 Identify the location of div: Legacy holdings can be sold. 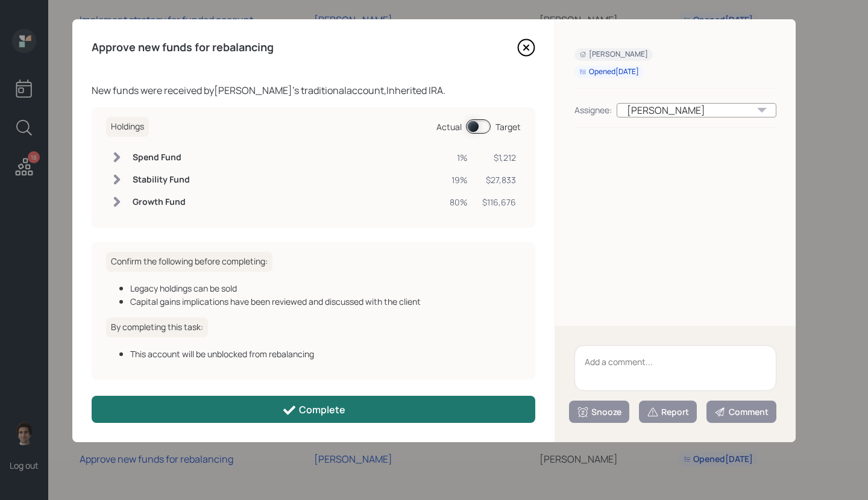
(326, 288).